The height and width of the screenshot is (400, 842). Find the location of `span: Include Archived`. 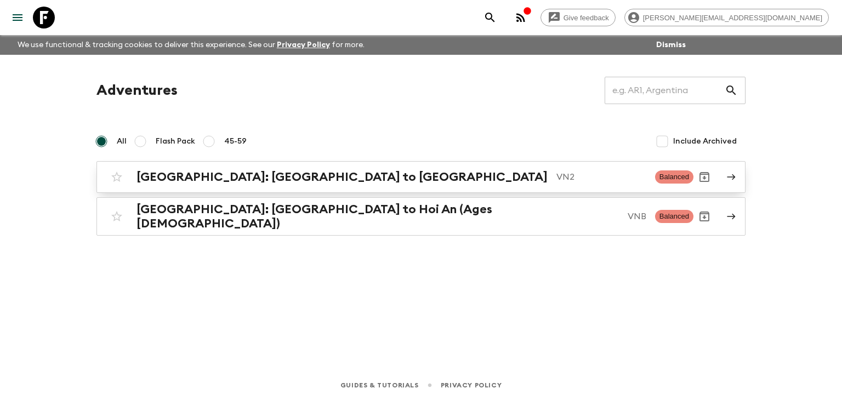

span: Include Archived is located at coordinates (705, 141).